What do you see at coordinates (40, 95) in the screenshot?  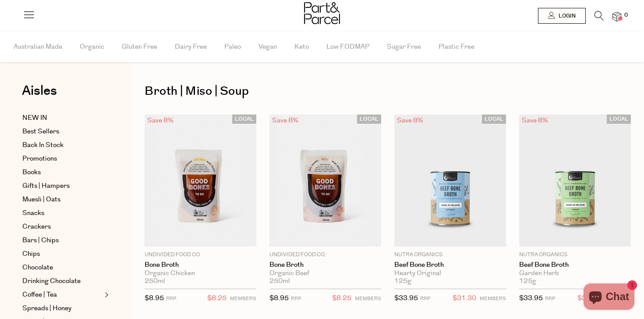 I see `a: Aisles` at bounding box center [40, 95].